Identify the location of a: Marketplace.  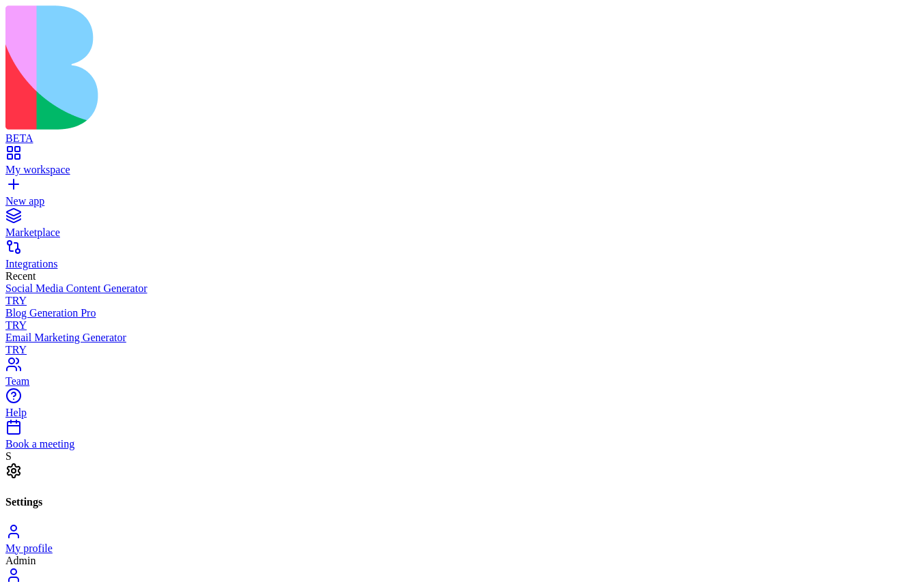
(462, 227).